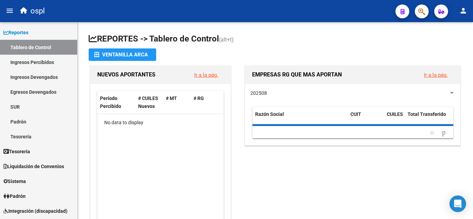 The image size is (473, 219). I want to click on mat-icon: person, so click(463, 11).